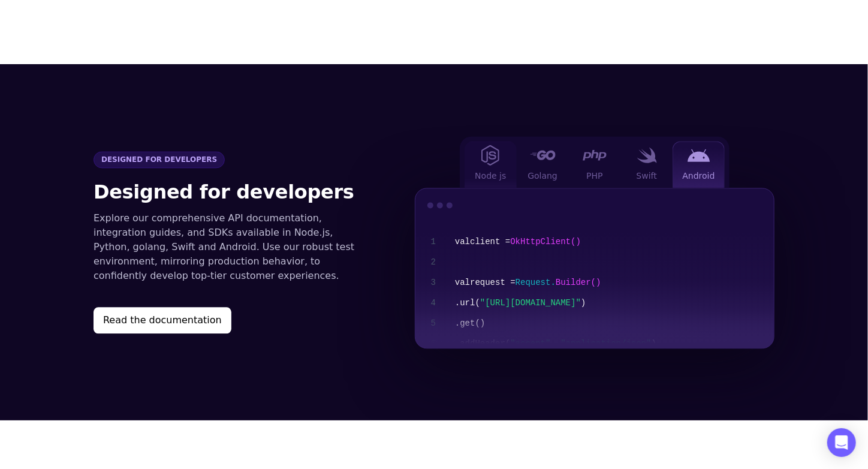  Describe the element at coordinates (542, 176) in the screenshot. I see `span: Golang` at that location.